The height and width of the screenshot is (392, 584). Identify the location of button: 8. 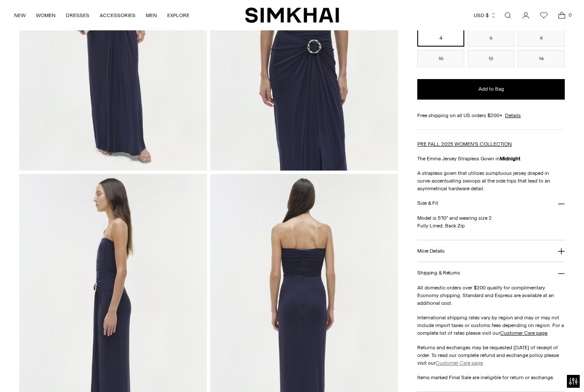
(541, 38).